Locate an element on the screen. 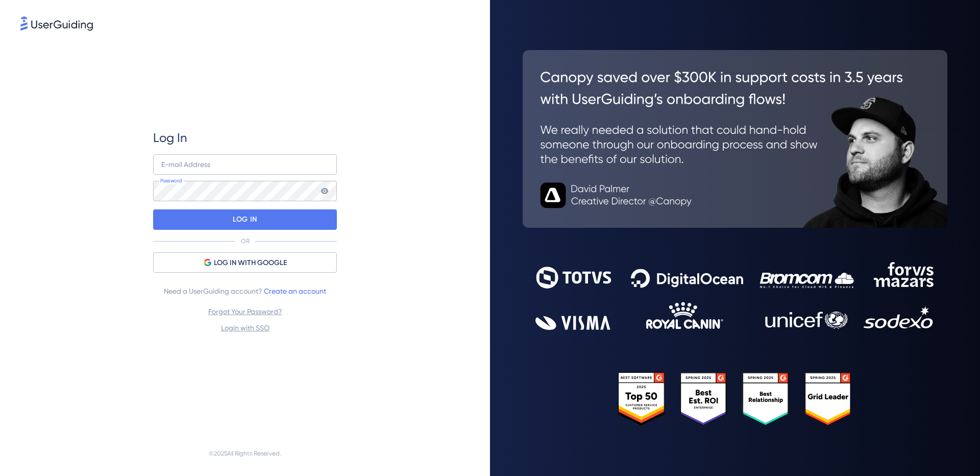 The width and height of the screenshot is (980, 476). a: Login with SSO is located at coordinates (245, 328).